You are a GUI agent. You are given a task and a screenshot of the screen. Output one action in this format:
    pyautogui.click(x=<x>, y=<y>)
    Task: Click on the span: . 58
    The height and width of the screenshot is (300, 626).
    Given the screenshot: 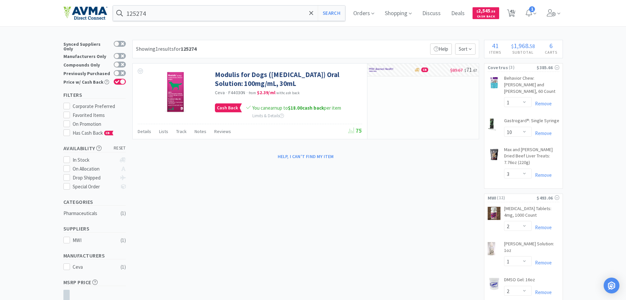 What is the action you would take?
    pyautogui.click(x=493, y=11)
    